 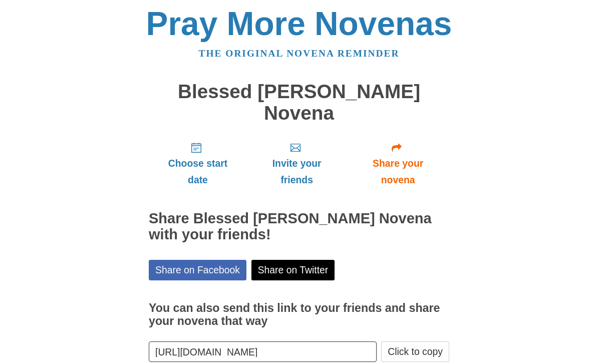 What do you see at coordinates (415, 351) in the screenshot?
I see `button: Click to copy` at bounding box center [415, 351].